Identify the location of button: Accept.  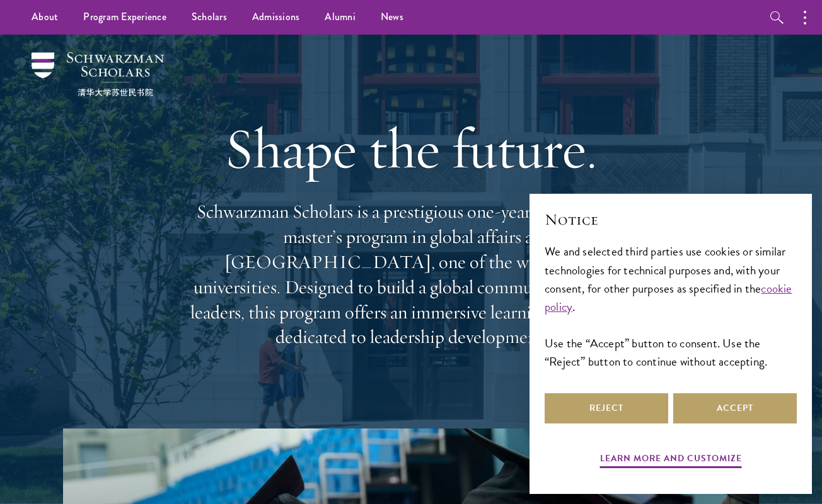
(734, 409).